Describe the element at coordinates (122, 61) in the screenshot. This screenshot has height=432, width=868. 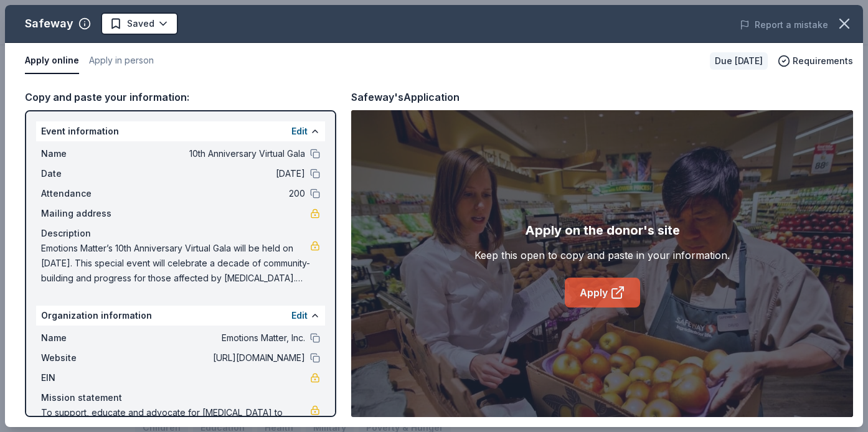
I see `button: Apply in person` at that location.